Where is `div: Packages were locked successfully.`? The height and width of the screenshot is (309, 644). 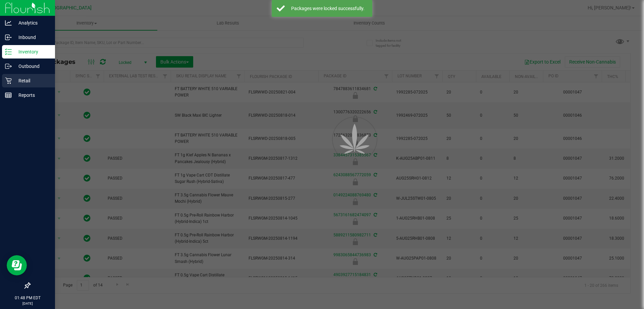
div: Packages were locked successfully. is located at coordinates (327, 8).